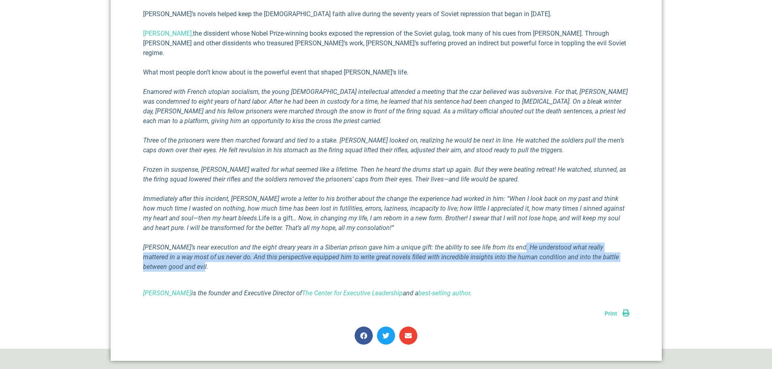  What do you see at coordinates (386, 43) in the screenshot?
I see `p: the dissident whose Nobel Prize-winning books exposed the repression of the Soviet gulag, took ma...` at bounding box center [386, 43].